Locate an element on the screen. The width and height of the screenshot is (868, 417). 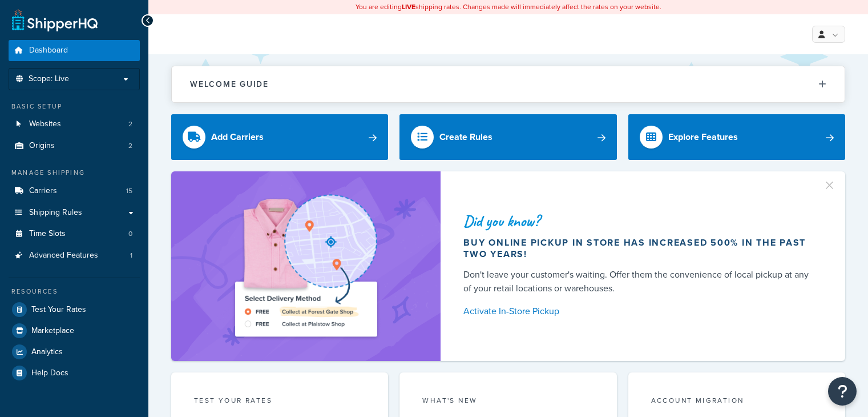
li: Marketplace is located at coordinates (74, 331).